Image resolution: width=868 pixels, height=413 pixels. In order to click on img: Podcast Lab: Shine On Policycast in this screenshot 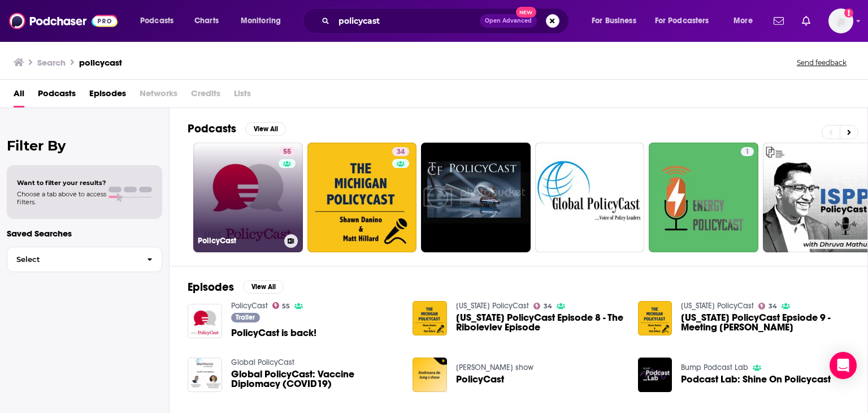, I will do `click(655, 375)`.